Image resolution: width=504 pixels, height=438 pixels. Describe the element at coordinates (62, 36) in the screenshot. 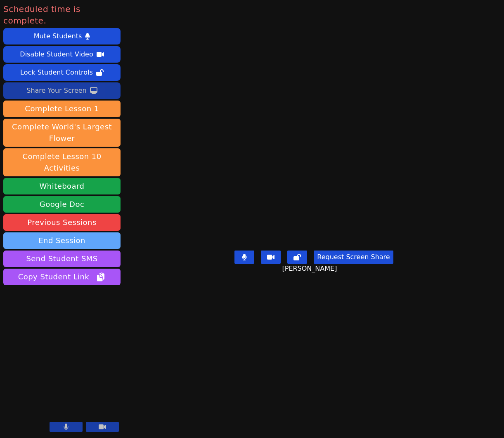

I see `button: Mute Students` at that location.